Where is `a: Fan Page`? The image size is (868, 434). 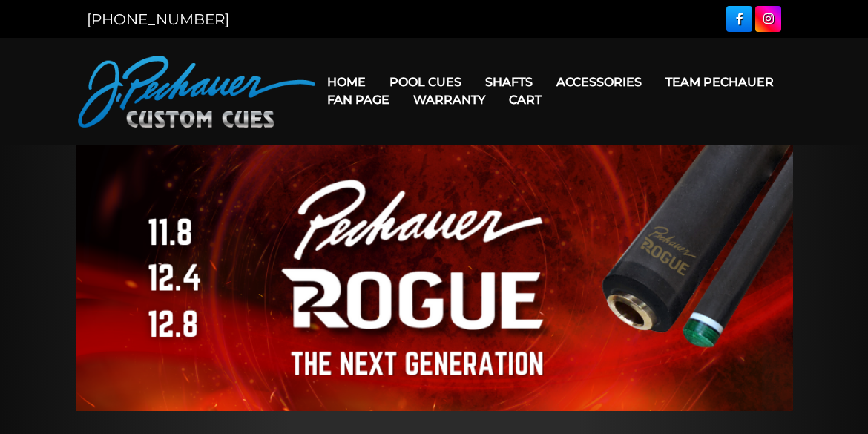
a: Fan Page is located at coordinates (358, 99).